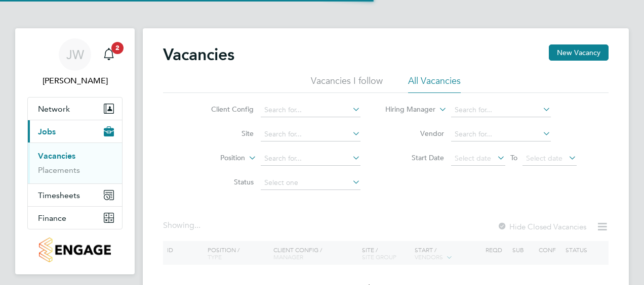 Image resolution: width=644 pixels, height=285 pixels. What do you see at coordinates (347, 84) in the screenshot?
I see `li: Vacancies I follow` at bounding box center [347, 84].